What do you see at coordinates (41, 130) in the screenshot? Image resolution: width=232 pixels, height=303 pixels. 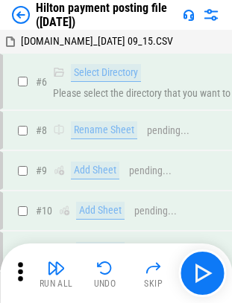 I see `span: # 8` at bounding box center [41, 130].